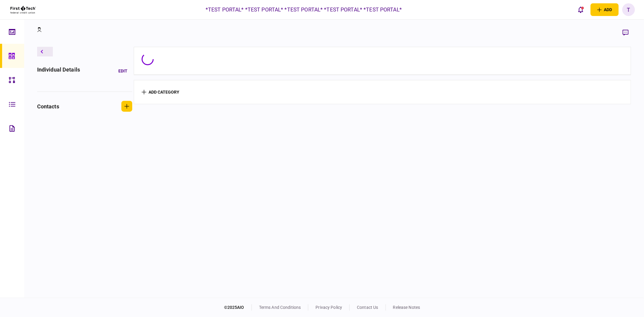  Describe the element at coordinates (238, 307) in the screenshot. I see `div: © 2025 AIO` at that location.